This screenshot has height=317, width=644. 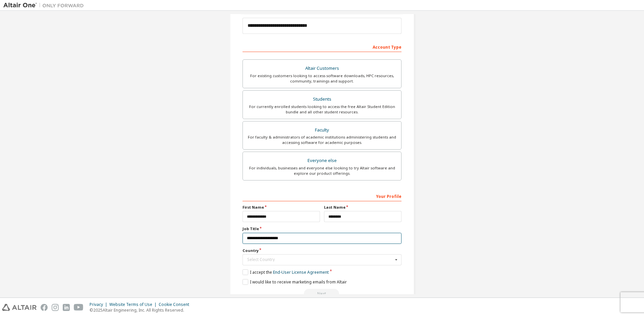 I want to click on div: Account Type, so click(x=322, y=47).